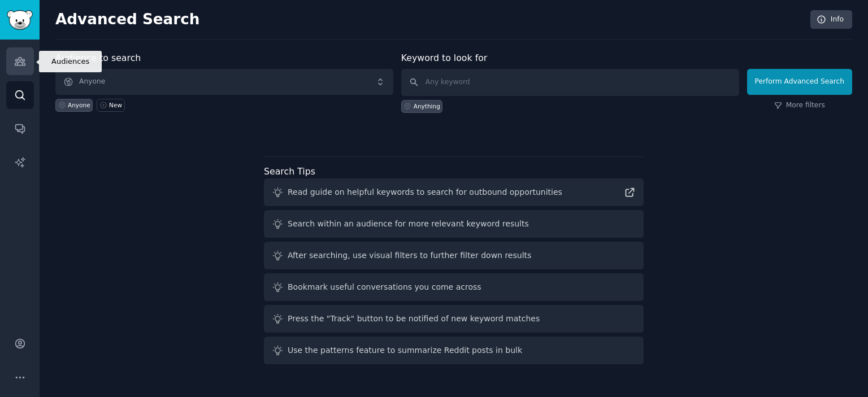 The height and width of the screenshot is (397, 868). Describe the element at coordinates (799, 82) in the screenshot. I see `button: Perform Advanced Search` at that location.